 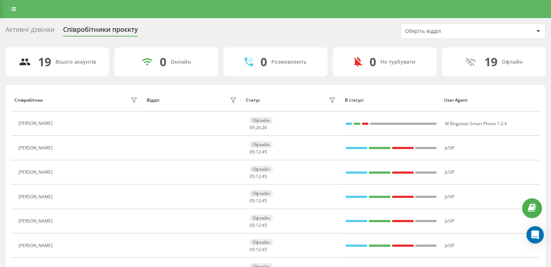 What do you see at coordinates (490, 100) in the screenshot?
I see `div: User Agent` at bounding box center [490, 100].